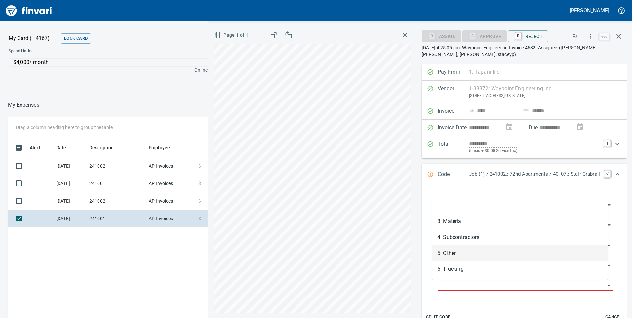  I want to click on span: Lock Card, so click(76, 38).